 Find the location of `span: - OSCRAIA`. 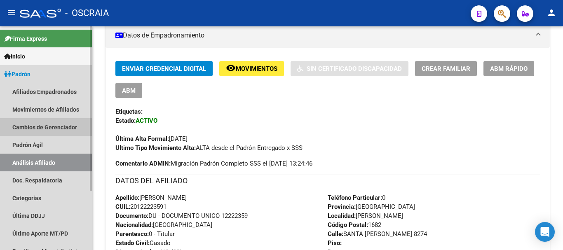

span: - OSCRAIA is located at coordinates (87, 13).